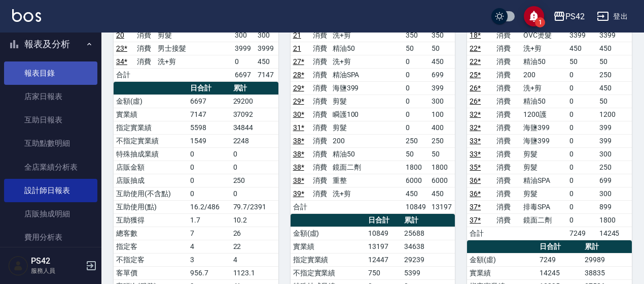 This screenshot has height=284, width=644. Describe the element at coordinates (297, 35) in the screenshot. I see `a: 21` at that location.